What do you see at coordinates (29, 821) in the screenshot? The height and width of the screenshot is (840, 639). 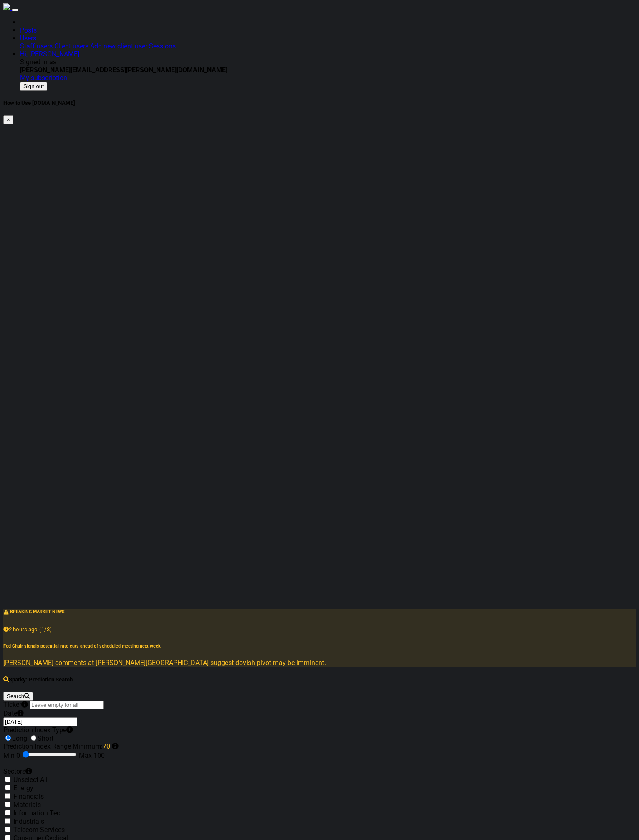 I see `label: Industrials` at bounding box center [29, 821].